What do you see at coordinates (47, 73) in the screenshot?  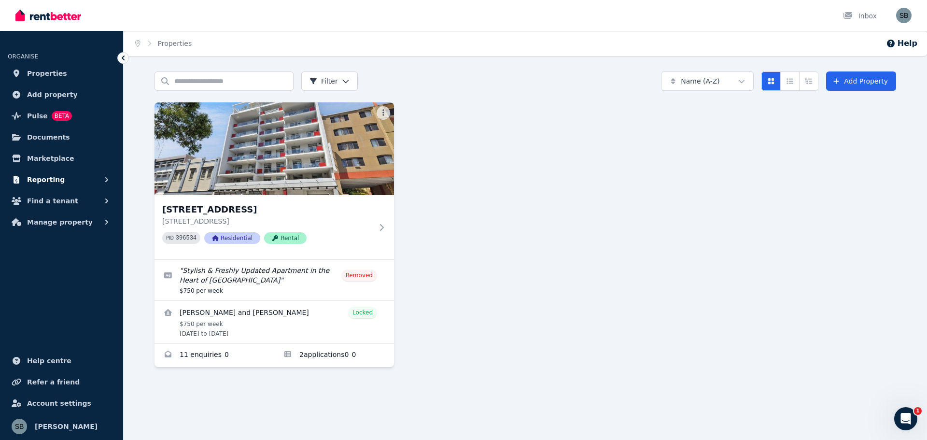 I see `span: Properties` at bounding box center [47, 73].